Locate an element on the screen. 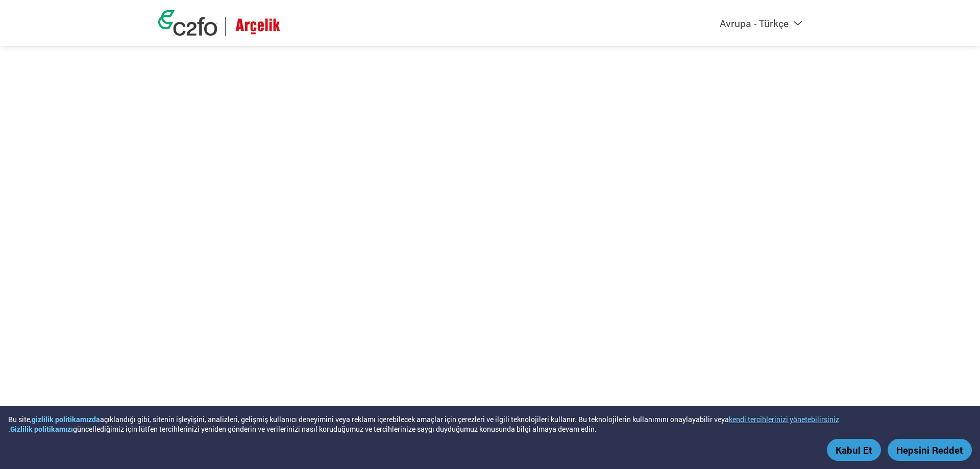  div: Bu site, açıklandığı gibi, sitenin işleyişini, analizleri, gelişmiş kullanıcı deneyimini veya rek... is located at coordinates (424, 424).